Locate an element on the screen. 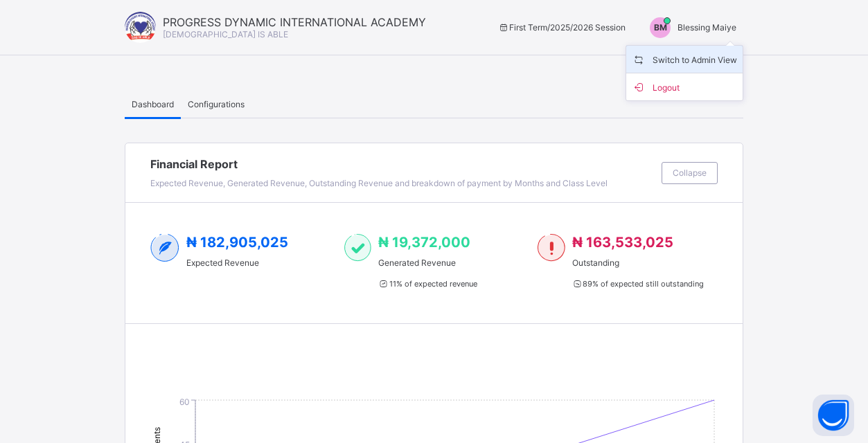 This screenshot has height=443, width=868. span: session/term information is located at coordinates (562, 27).